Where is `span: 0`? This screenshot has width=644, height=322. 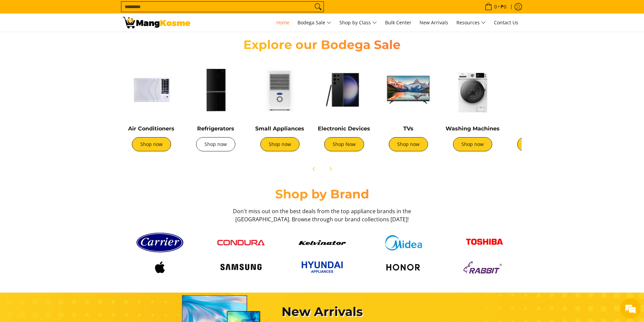 span: 0 is located at coordinates (496, 7).